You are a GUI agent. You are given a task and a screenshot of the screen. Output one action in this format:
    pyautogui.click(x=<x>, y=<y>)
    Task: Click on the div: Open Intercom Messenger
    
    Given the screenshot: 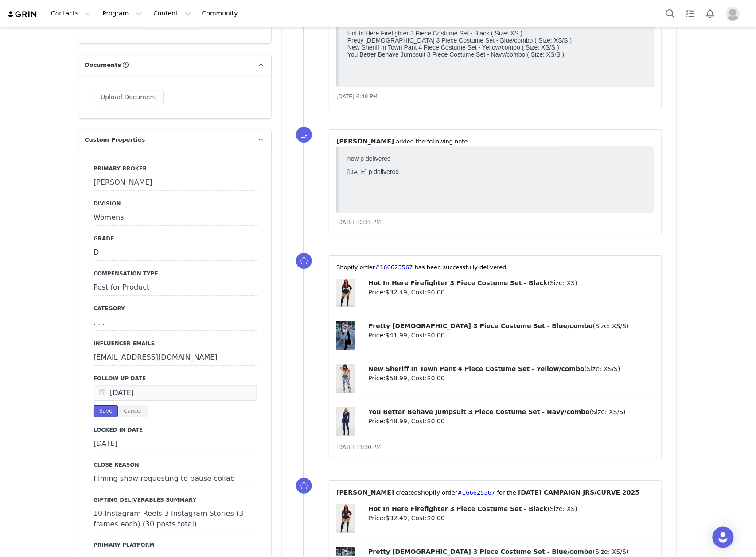 What is the action you would take?
    pyautogui.click(x=723, y=537)
    